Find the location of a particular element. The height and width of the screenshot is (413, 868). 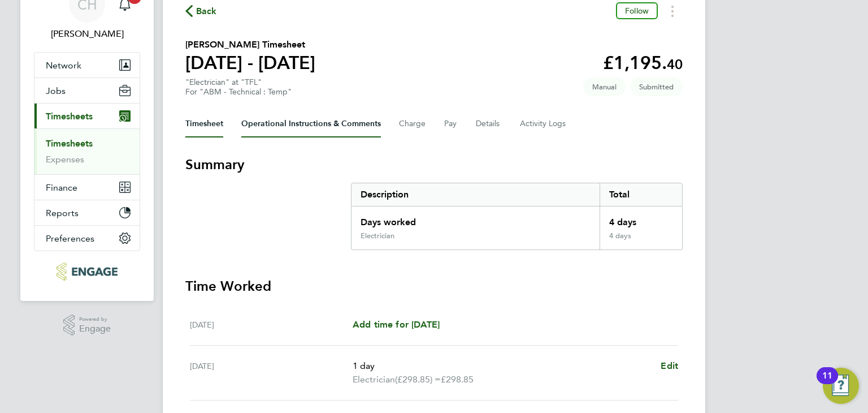

span: Chloe Harding is located at coordinates (87, 34).